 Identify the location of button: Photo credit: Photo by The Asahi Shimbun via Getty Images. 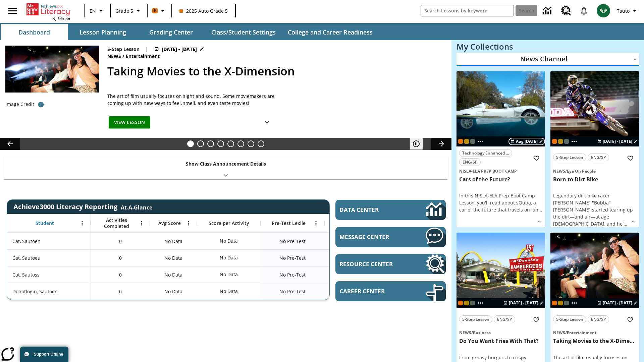
(41, 105).